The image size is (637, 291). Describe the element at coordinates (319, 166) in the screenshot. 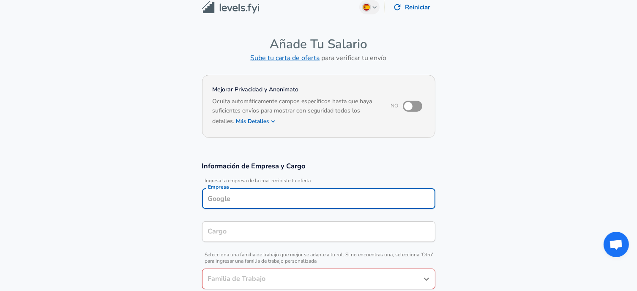

I see `h3: Información de Empresa y Cargo` at that location.